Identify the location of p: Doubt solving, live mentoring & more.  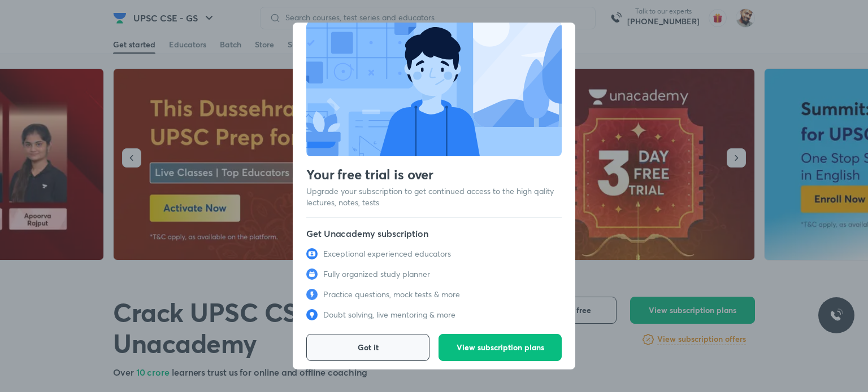
(389, 315).